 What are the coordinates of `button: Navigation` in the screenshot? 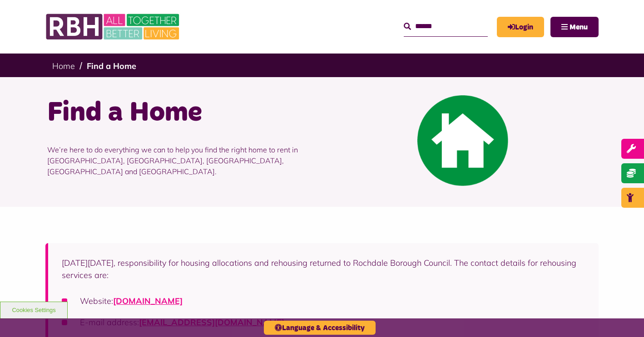 It's located at (575, 27).